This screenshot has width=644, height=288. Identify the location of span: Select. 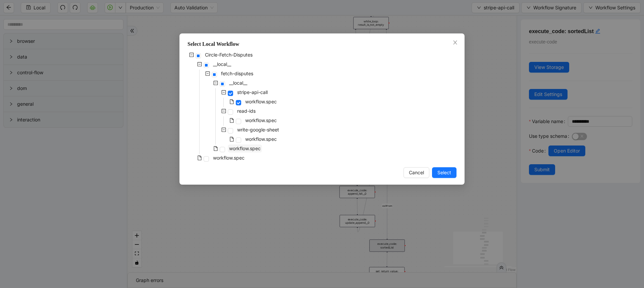
(444, 173).